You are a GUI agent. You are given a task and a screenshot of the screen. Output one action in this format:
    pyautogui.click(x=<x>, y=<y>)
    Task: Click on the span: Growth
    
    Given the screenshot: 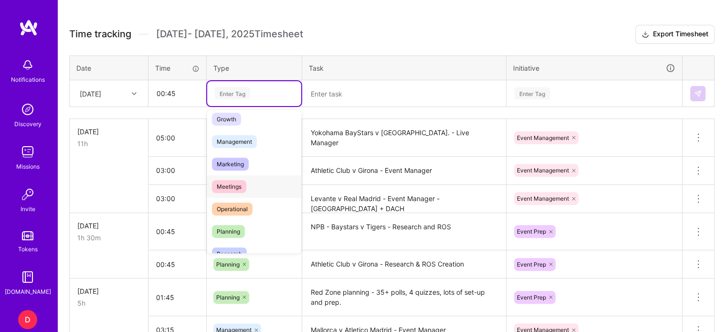 What is the action you would take?
    pyautogui.click(x=226, y=119)
    